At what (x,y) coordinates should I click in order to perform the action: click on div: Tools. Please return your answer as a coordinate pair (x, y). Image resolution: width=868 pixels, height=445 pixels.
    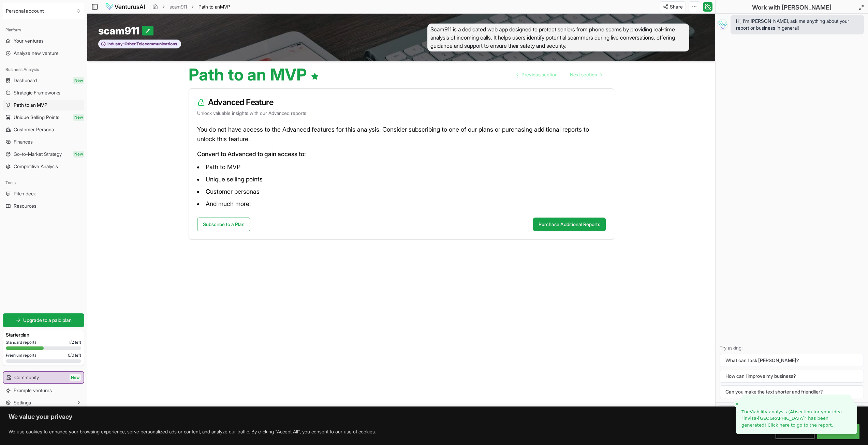
    Looking at the image, I should click on (43, 183).